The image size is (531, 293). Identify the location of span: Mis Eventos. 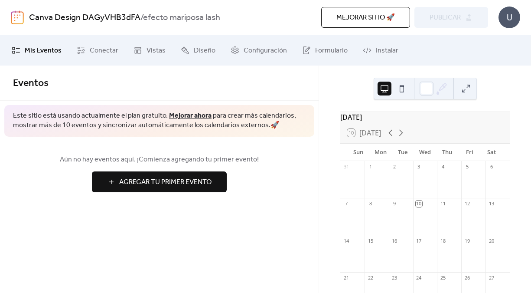
(43, 51).